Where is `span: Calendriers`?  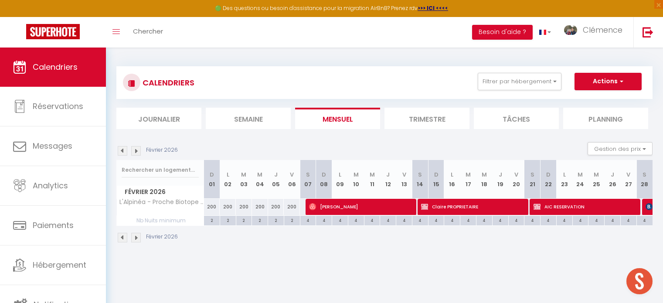
span: Calendriers is located at coordinates (55, 67).